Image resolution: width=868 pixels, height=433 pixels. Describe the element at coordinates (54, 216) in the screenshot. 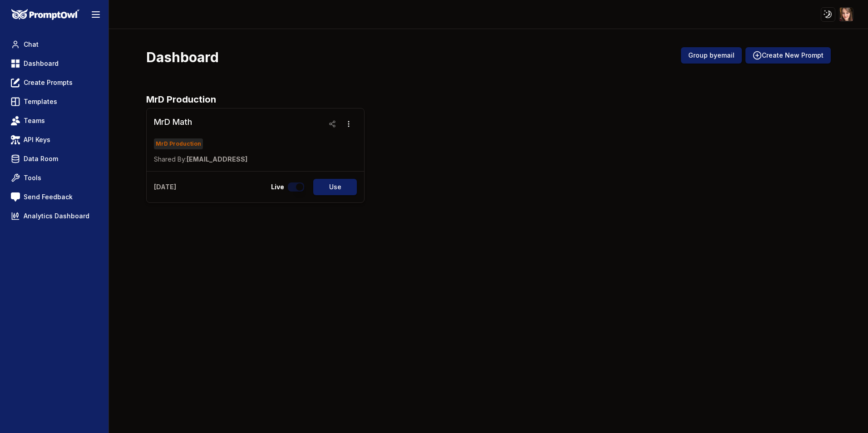

I see `a: Analytics Dashboard` at that location.